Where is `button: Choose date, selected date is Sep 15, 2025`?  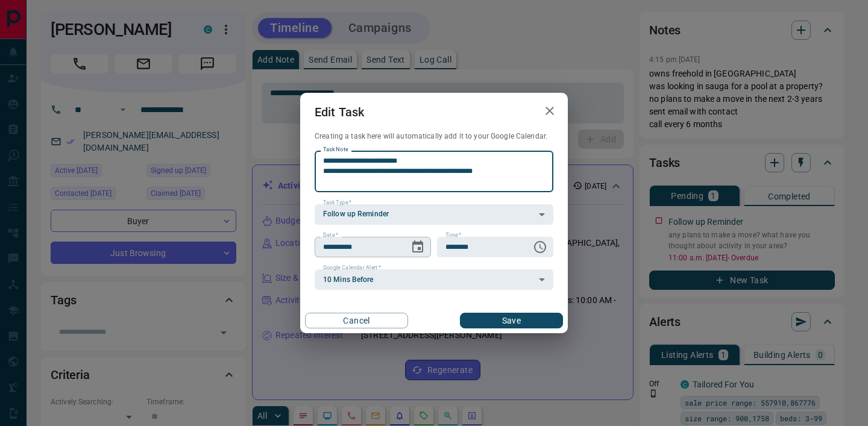 button: Choose date, selected date is Sep 15, 2025 is located at coordinates (417, 247).